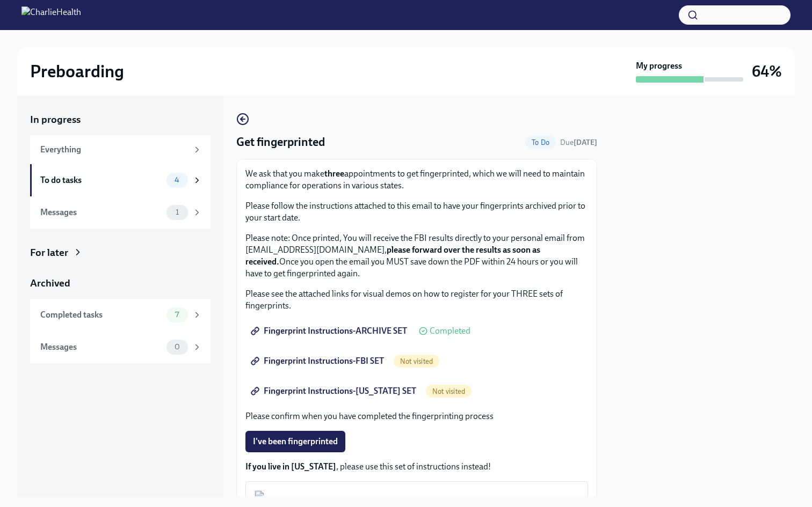 The height and width of the screenshot is (507, 812). What do you see at coordinates (120, 347) in the screenshot?
I see `a: Messages0` at bounding box center [120, 347].